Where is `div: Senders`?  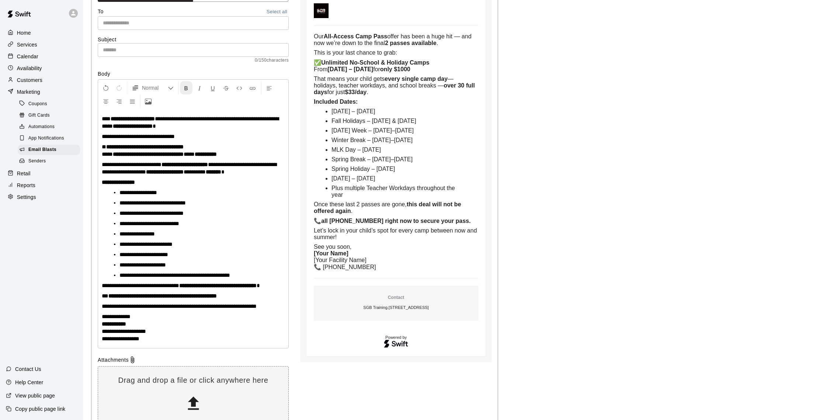 div: Senders is located at coordinates (49, 161).